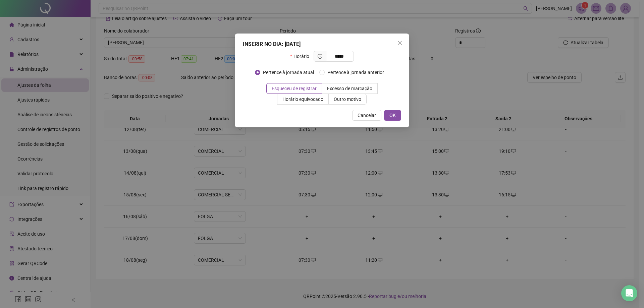 The image size is (644, 308). What do you see at coordinates (302, 56) in the screenshot?
I see `label: Horário` at bounding box center [302, 56].